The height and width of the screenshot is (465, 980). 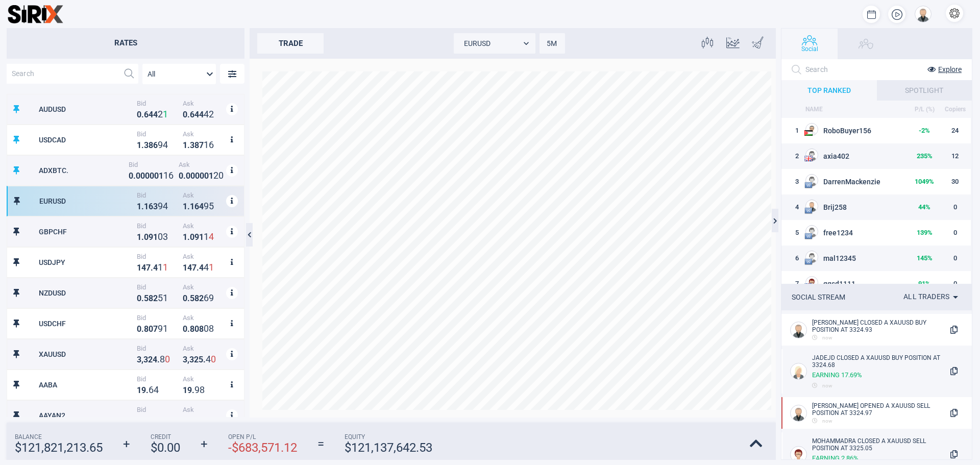 I want to click on div: SPOTLIGHT, so click(x=924, y=91).